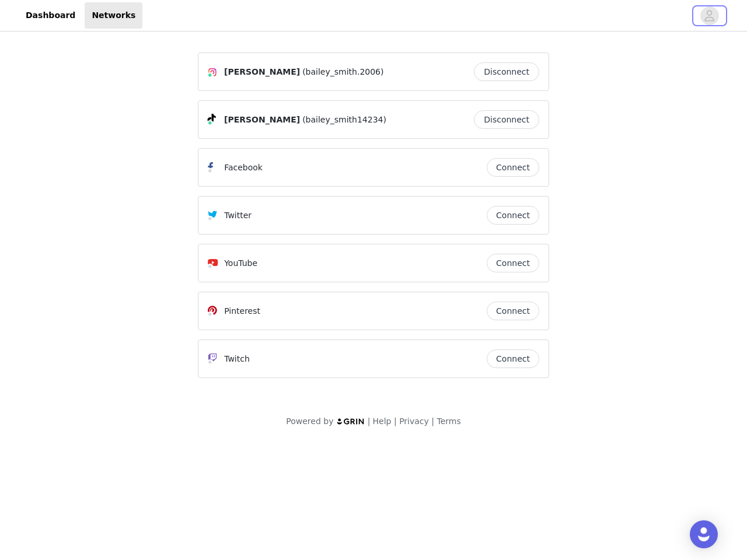 This screenshot has width=747, height=560. Describe the element at coordinates (413, 421) in the screenshot. I see `a: Privacy` at that location.